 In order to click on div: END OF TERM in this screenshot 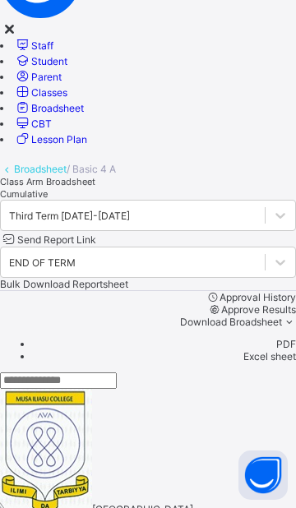, I will do `click(42, 262)`.